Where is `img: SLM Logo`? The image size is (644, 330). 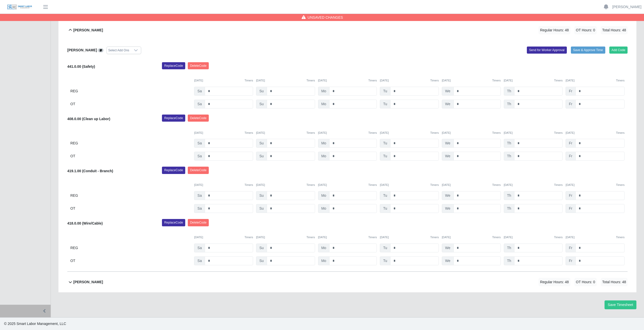
img: SLM Logo is located at coordinates (20, 7).